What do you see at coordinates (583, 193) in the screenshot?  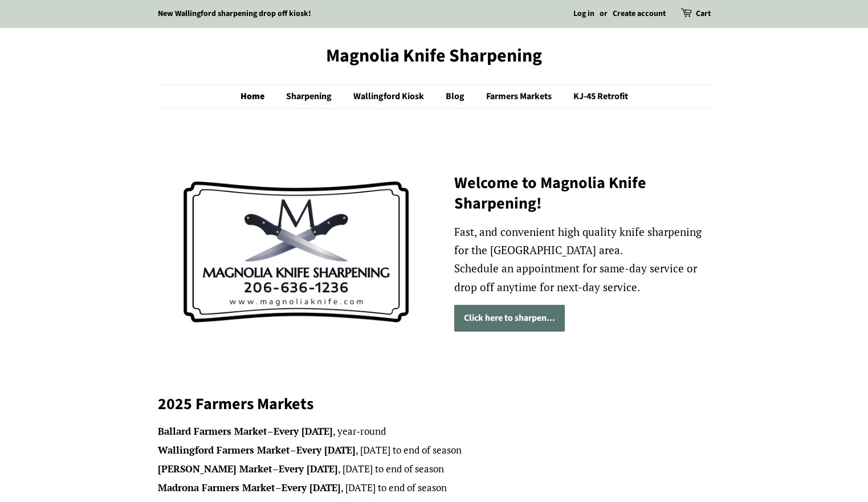 I see `h2: Welcome to Magnolia Knife Sharpening!` at bounding box center [583, 193].